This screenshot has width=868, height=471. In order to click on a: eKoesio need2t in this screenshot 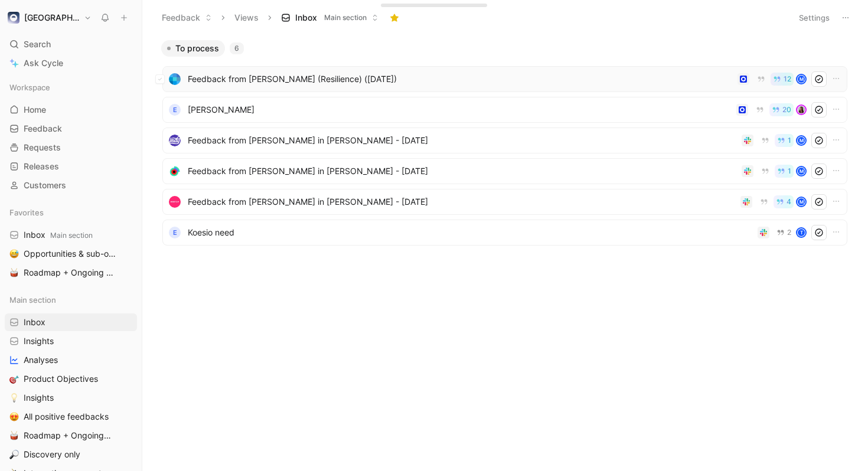, I will do `click(505, 232)`.